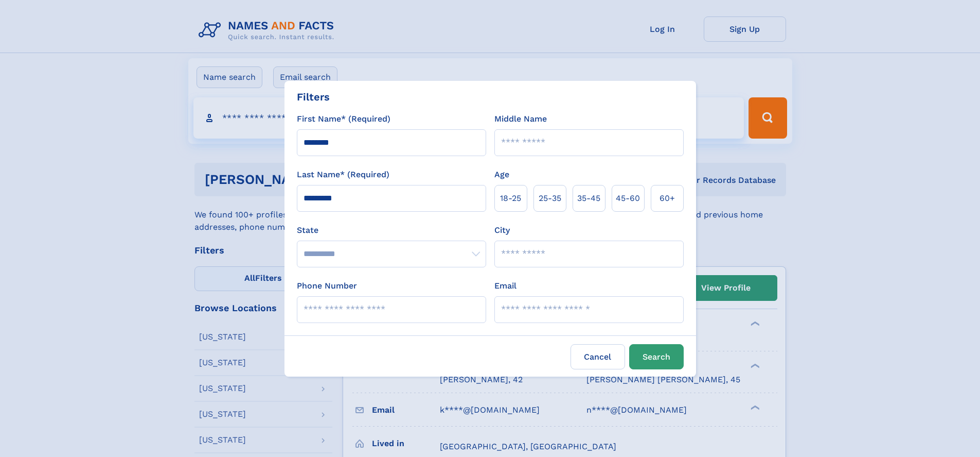 The width and height of the screenshot is (980, 457). Describe the element at coordinates (506, 286) in the screenshot. I see `label: Email` at that location.